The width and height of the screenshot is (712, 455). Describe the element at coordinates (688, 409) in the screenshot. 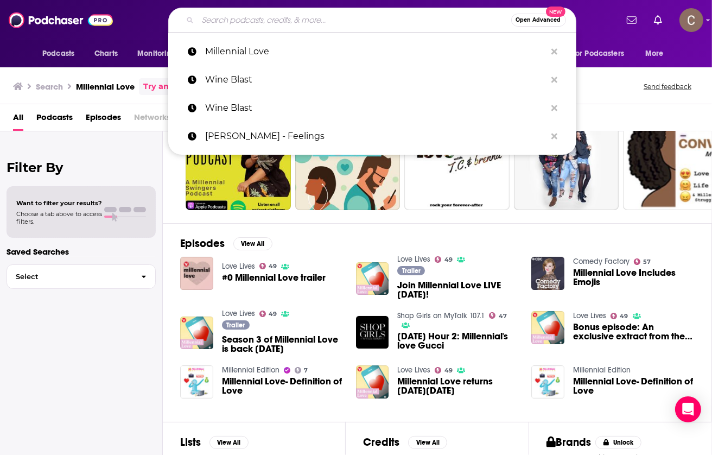

I see `div: Open Intercom Messenger` at that location.